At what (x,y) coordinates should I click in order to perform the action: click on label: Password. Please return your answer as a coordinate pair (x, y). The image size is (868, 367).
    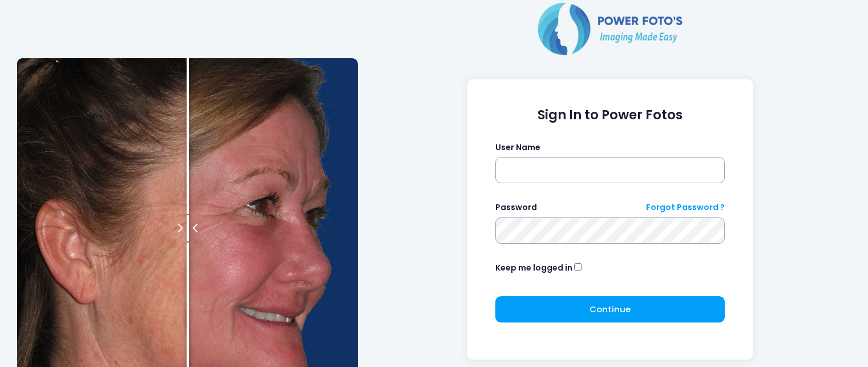
    Looking at the image, I should click on (515, 207).